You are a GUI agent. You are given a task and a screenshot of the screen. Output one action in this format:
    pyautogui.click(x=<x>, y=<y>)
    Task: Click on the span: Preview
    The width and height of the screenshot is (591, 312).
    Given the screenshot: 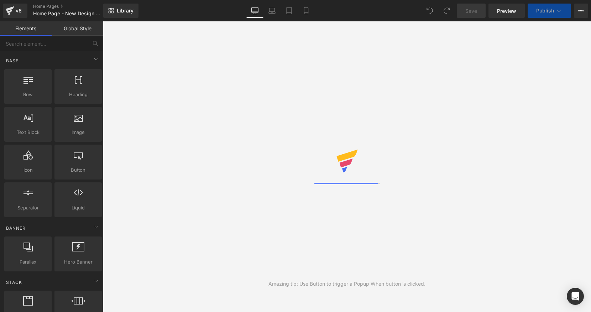 What is the action you would take?
    pyautogui.click(x=507, y=11)
    